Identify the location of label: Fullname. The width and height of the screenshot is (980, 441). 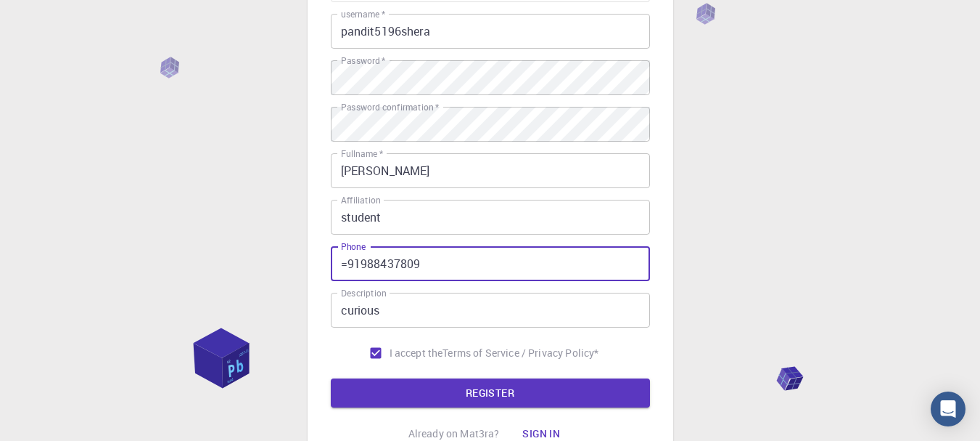
(362, 154).